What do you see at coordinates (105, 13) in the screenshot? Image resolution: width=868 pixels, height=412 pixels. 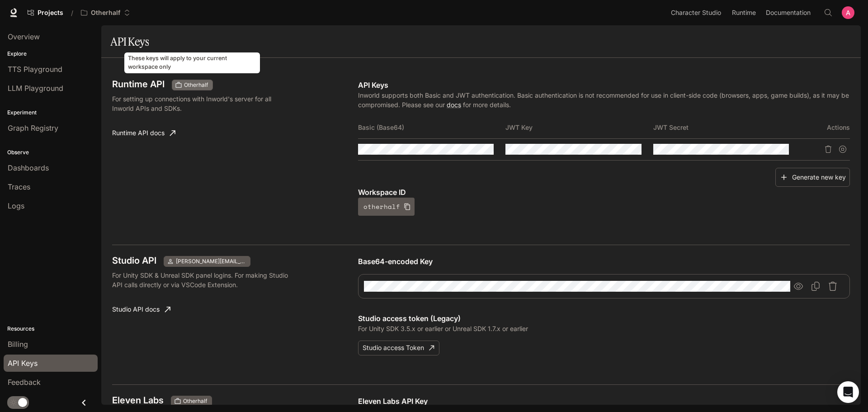 I see `p: Otherhalf` at bounding box center [105, 13].